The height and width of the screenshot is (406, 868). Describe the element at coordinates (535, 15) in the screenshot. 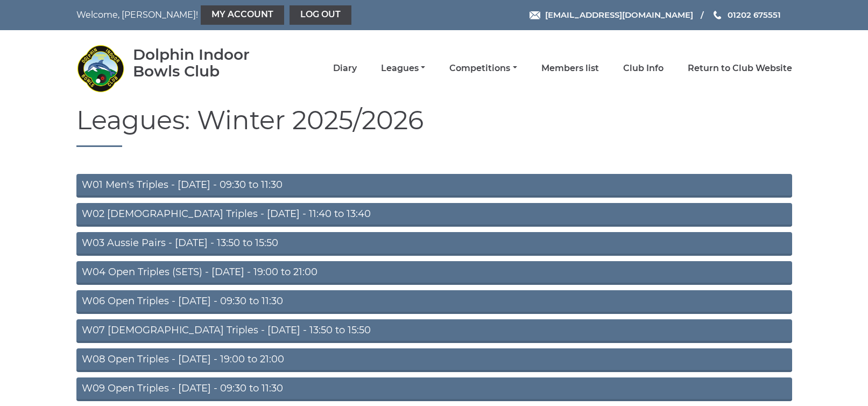

I see `img: Email` at that location.